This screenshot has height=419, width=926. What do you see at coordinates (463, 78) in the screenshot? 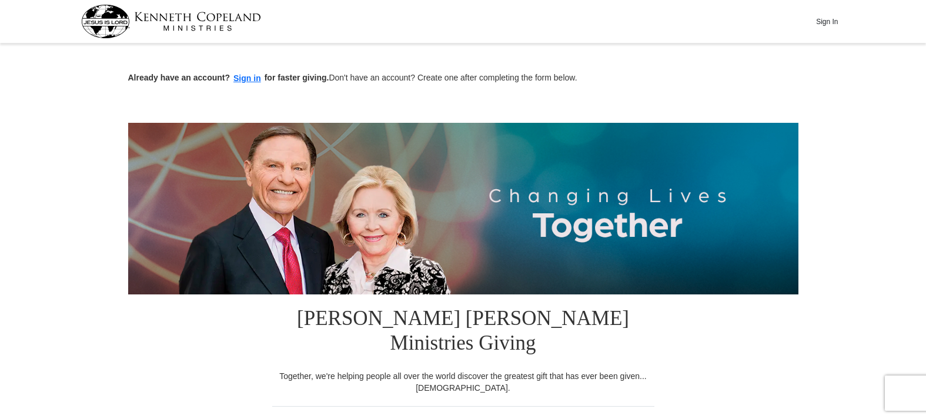
I see `p: Don't have an account? Create one after completing the form below.` at bounding box center [463, 78].